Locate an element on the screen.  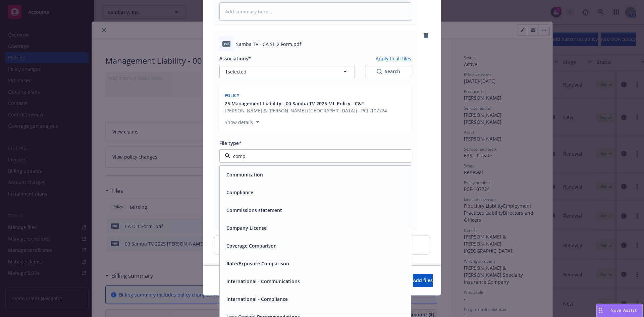
div: Drag to move is located at coordinates (601, 310).